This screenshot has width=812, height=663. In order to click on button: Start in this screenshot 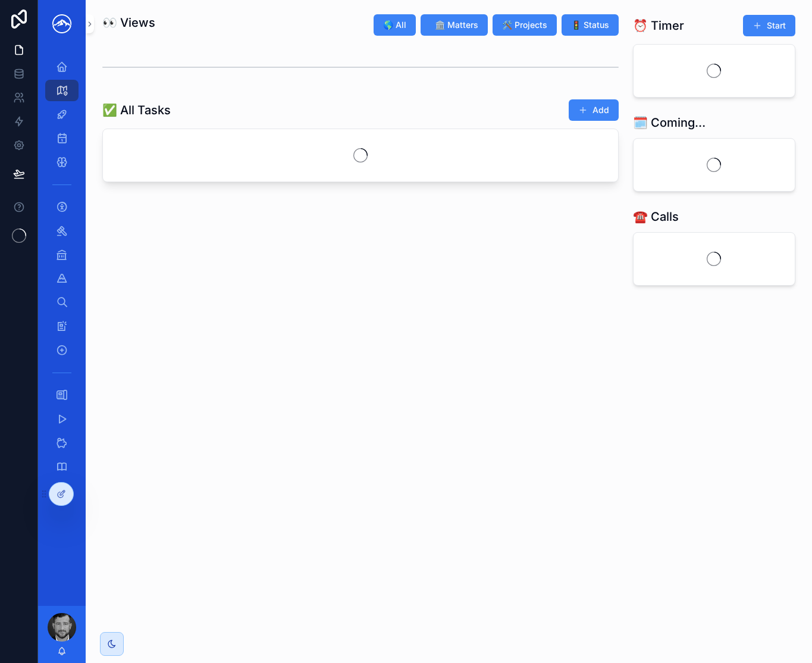, I will do `click(769, 25)`.